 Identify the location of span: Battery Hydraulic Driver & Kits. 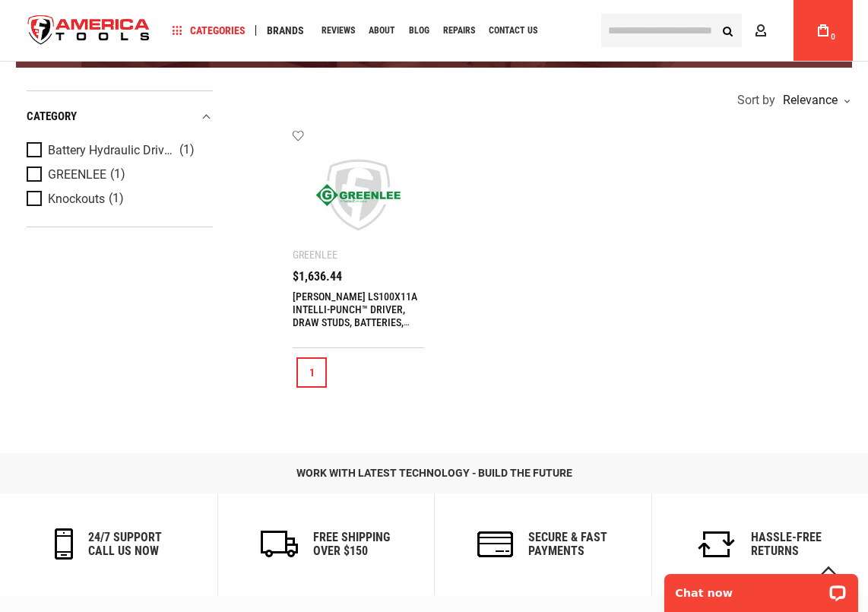
(111, 150).